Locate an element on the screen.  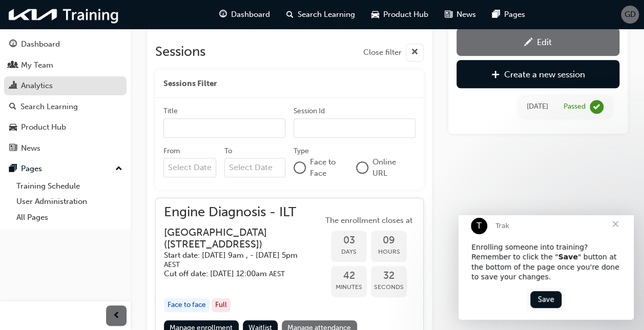
input: From is located at coordinates (190, 168).